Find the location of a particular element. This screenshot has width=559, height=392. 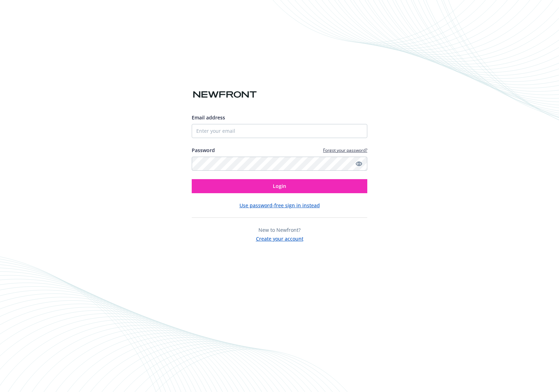

a: Forgot your password? is located at coordinates (345, 150).